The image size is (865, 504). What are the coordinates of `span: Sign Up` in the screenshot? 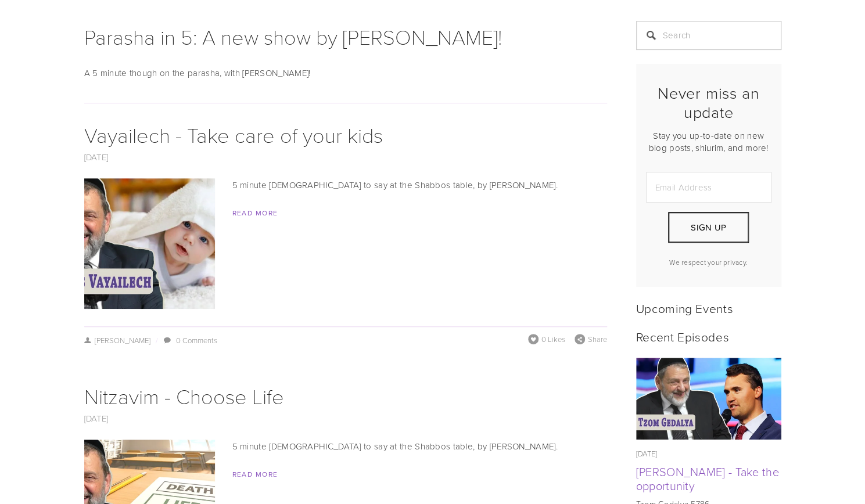 It's located at (709, 227).